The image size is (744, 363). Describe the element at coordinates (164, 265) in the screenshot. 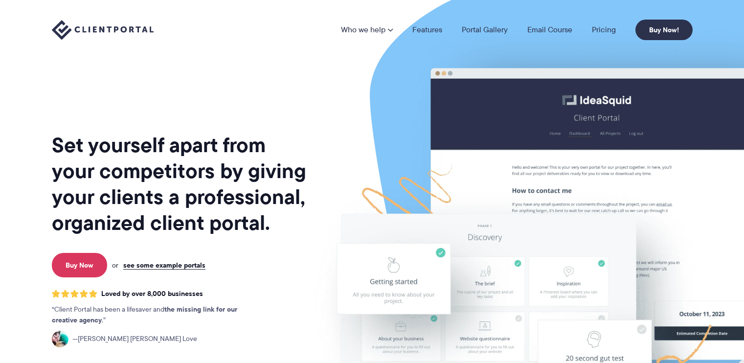

I see `a: see some example portals` at that location.